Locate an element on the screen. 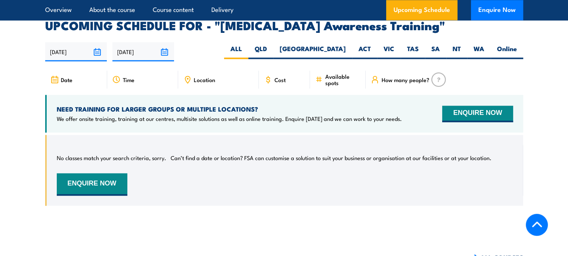 The height and width of the screenshot is (256, 568). span: Date is located at coordinates (66, 80).